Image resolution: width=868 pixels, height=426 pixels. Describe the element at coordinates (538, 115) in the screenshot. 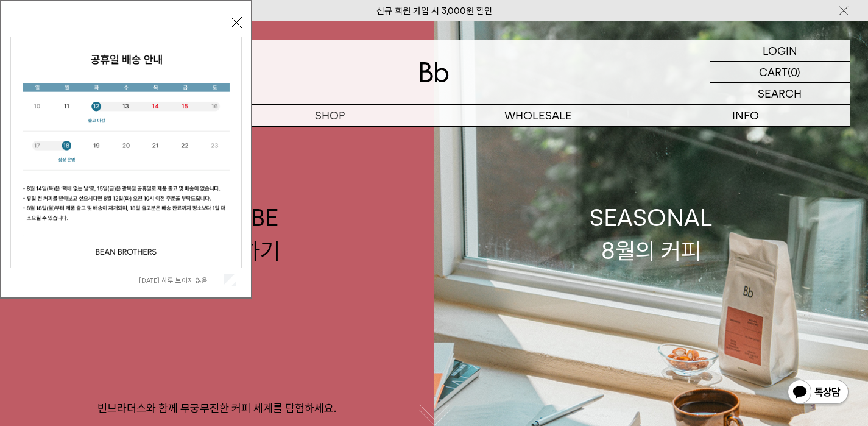

I see `p: WHOLESALE` at that location.